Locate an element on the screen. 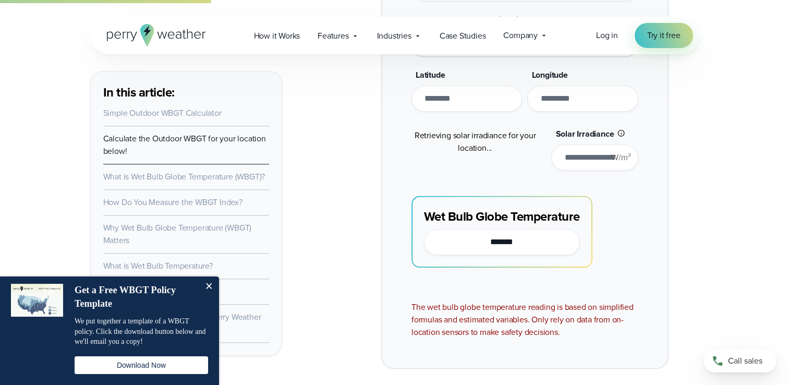  img: dialog featured image is located at coordinates (37, 300).